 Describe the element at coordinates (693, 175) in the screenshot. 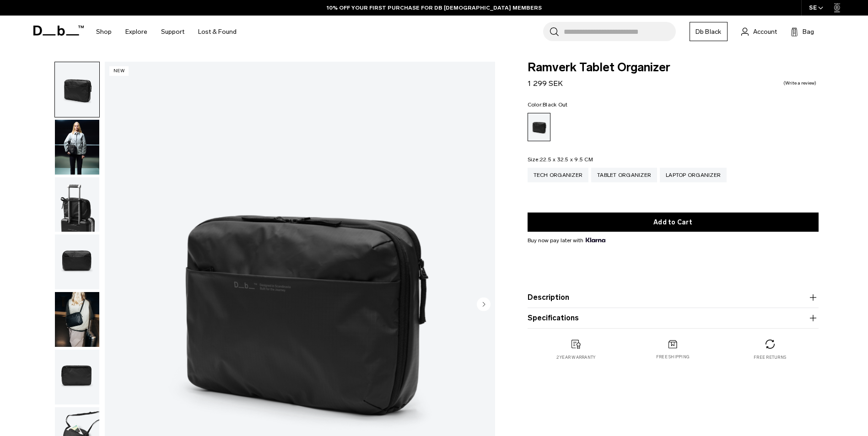

I see `a: Laptop Organizer` at that location.